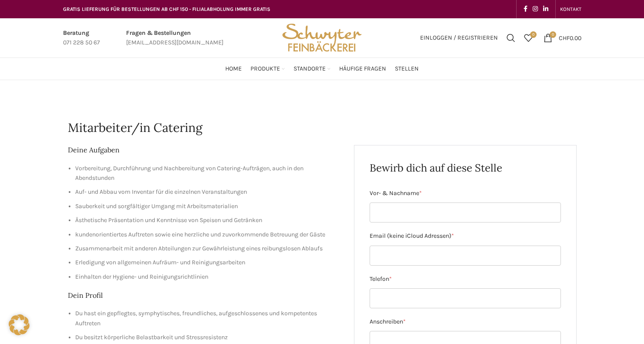 Image resolution: width=644 pixels, height=344 pixels. I want to click on a: Home, so click(233, 69).